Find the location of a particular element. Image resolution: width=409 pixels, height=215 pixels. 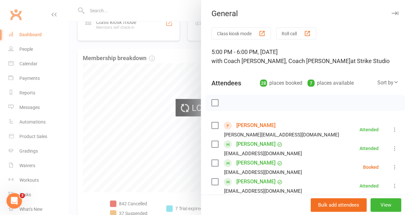

div: General is located at coordinates (305, 14).